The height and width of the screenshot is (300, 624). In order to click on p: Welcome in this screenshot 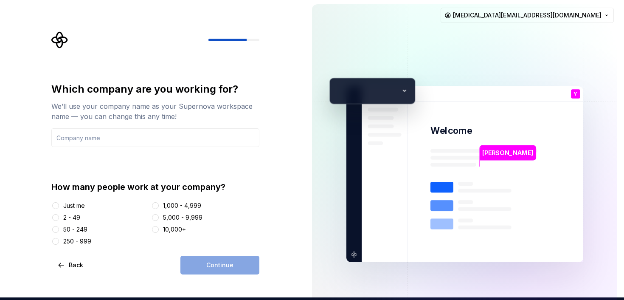, I will do `click(451, 130)`.